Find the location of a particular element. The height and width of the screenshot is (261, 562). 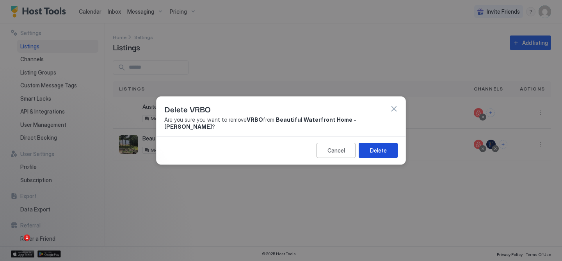

span: 1 is located at coordinates (27, 238).